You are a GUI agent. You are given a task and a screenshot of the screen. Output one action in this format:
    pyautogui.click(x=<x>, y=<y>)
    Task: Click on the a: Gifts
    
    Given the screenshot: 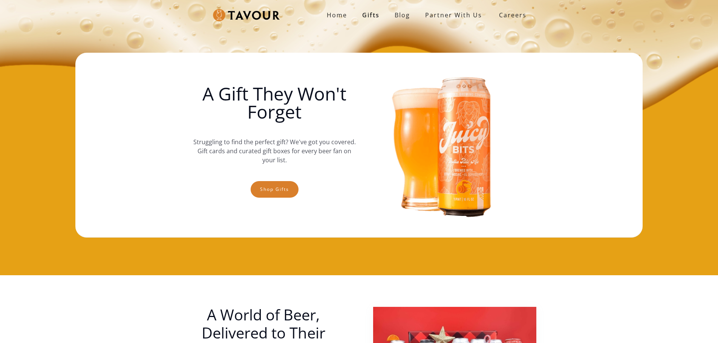 What is the action you would take?
    pyautogui.click(x=371, y=15)
    